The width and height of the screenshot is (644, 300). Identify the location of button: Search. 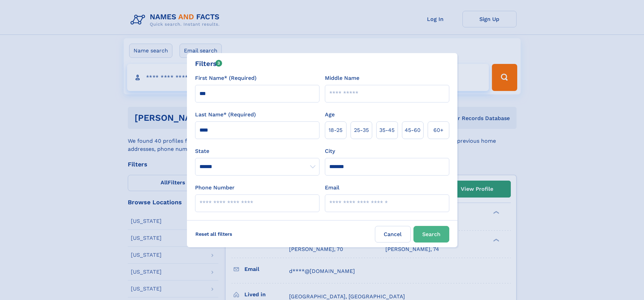
(431, 234).